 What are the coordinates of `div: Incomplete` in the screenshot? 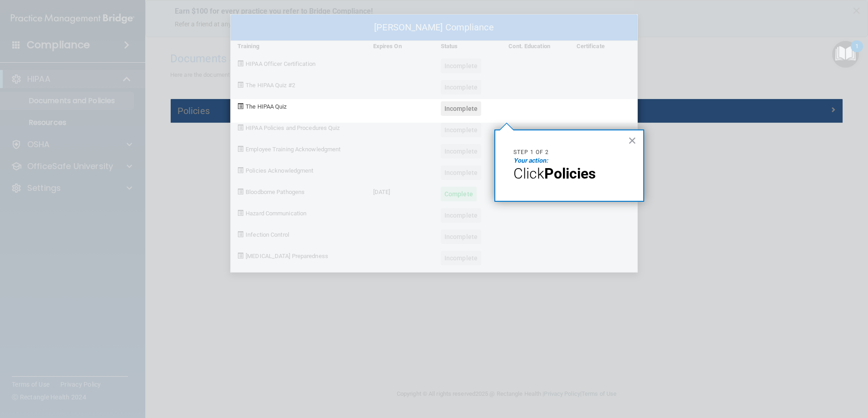 It's located at (461, 108).